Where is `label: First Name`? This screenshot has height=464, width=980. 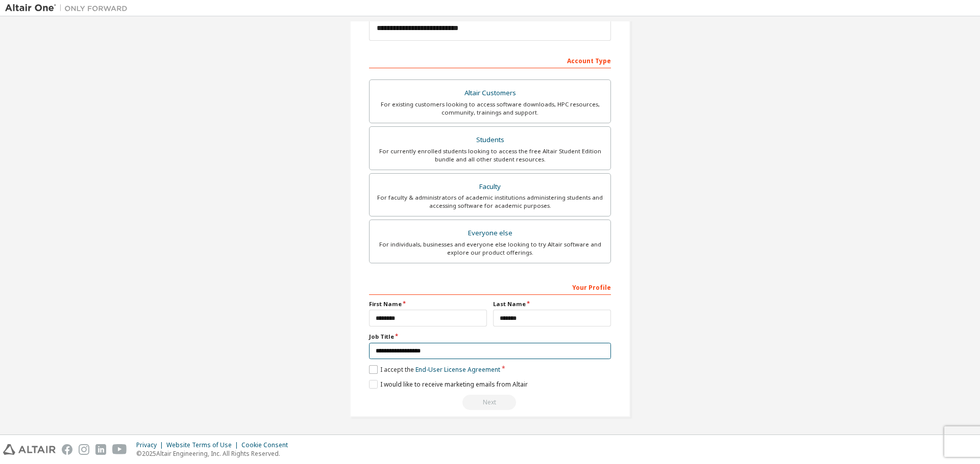
label: First Name is located at coordinates (428, 304).